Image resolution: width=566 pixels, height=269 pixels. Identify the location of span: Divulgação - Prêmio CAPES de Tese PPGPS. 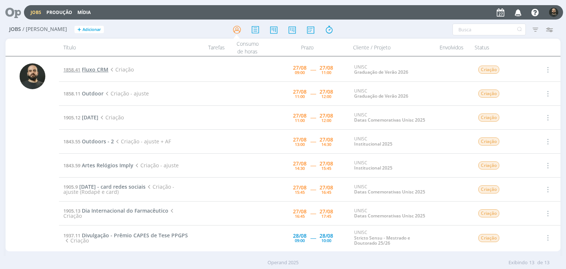
(135, 235).